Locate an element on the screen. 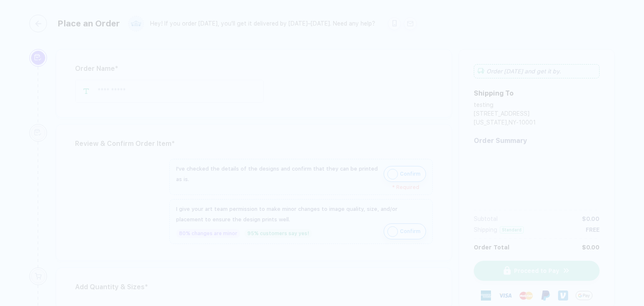 The height and width of the screenshot is (306, 644). div: Shipping To is located at coordinates (494, 93).